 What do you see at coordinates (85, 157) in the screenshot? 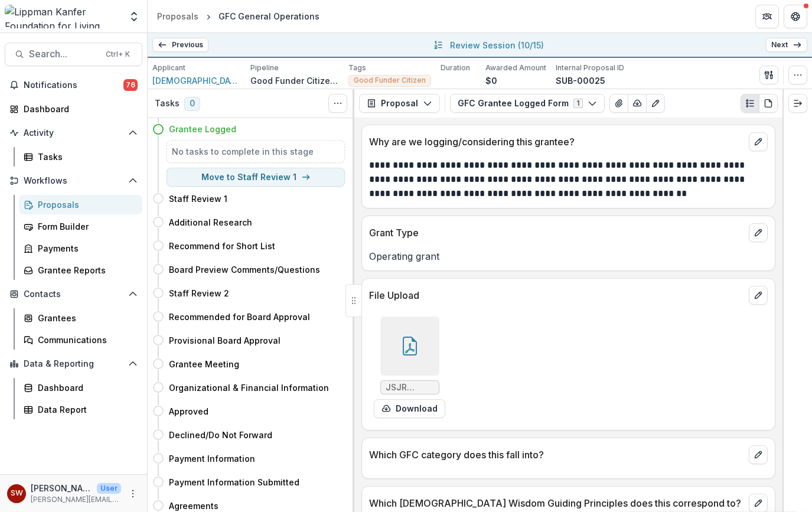
I see `div: Tasks` at bounding box center [85, 157].